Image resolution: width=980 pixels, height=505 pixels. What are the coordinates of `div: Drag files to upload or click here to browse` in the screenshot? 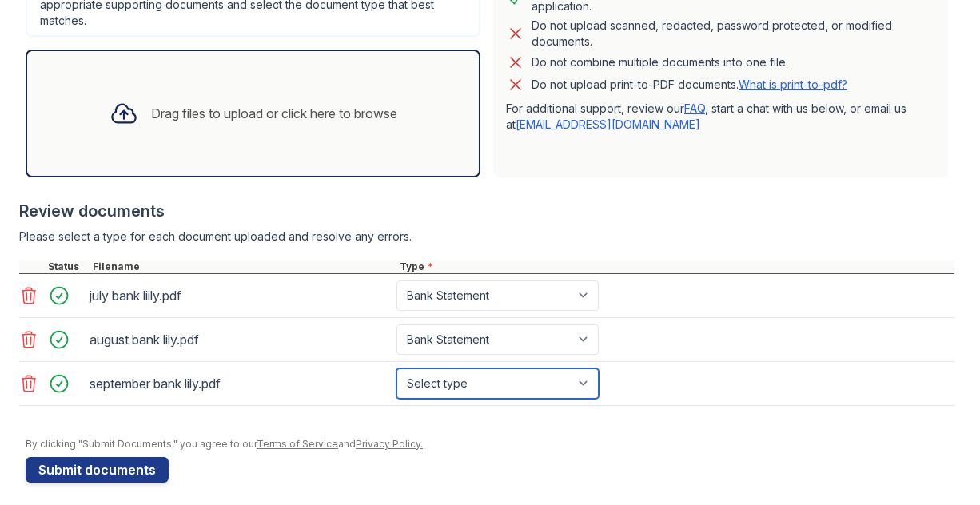 It's located at (275, 113).